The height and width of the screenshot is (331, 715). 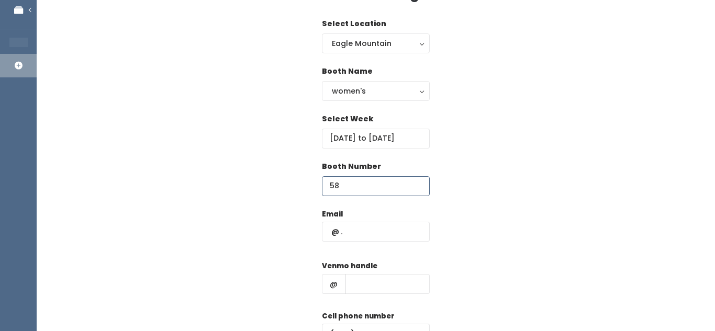 What do you see at coordinates (376, 186) in the screenshot?
I see `input: Booth Number` at bounding box center [376, 186].